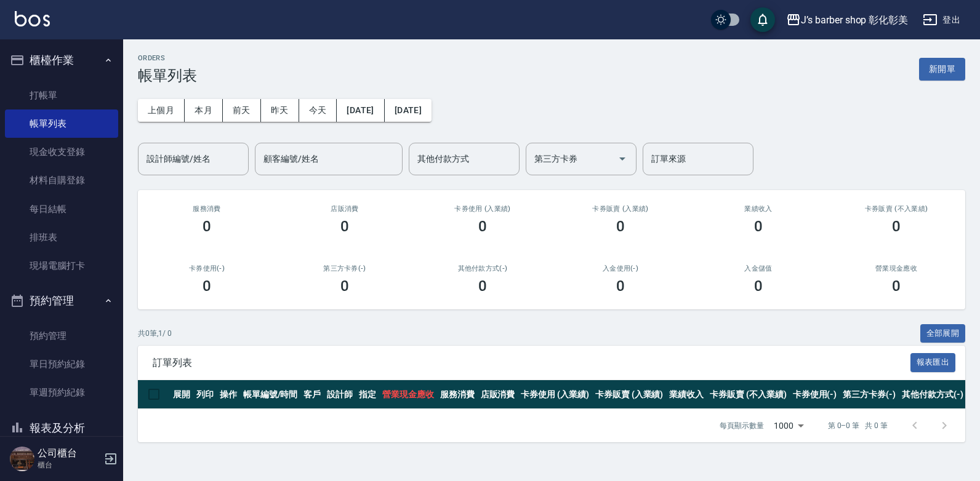 The image size is (980, 481). I want to click on th: 卡券使用 (入業績), so click(554, 394).